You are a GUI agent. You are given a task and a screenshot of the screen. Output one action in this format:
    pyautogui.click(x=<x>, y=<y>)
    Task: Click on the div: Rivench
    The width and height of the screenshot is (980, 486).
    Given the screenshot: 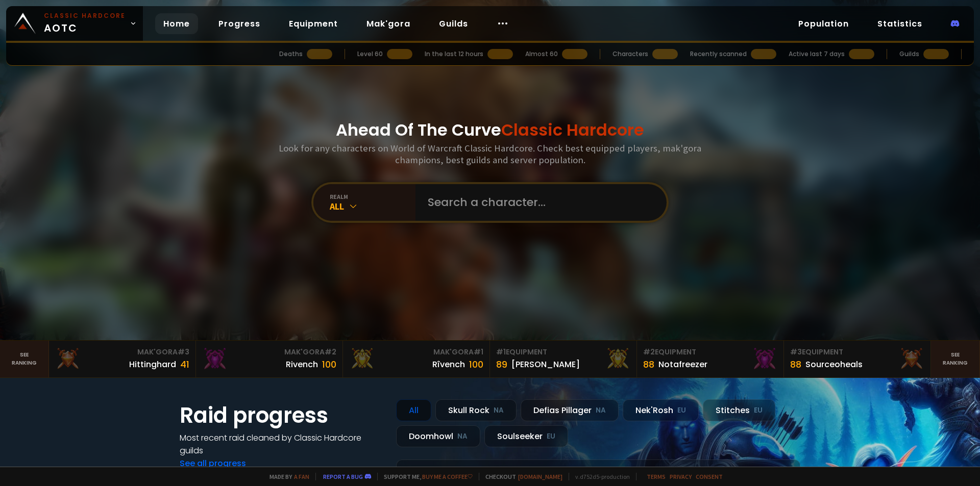 What is the action you would take?
    pyautogui.click(x=302, y=365)
    